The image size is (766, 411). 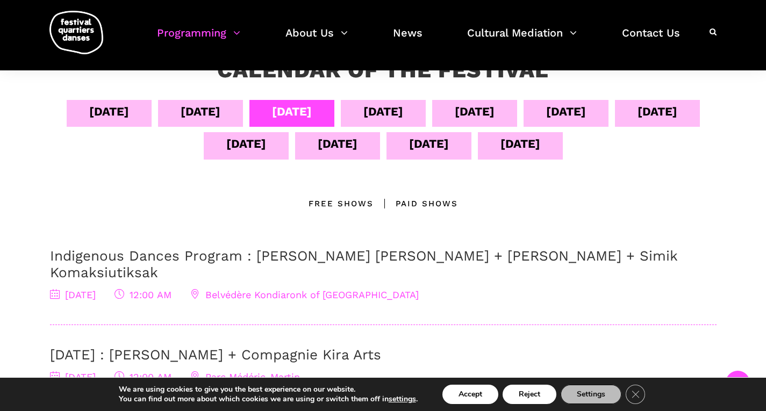 I want to click on img: logo-fqd-med, so click(x=76, y=32).